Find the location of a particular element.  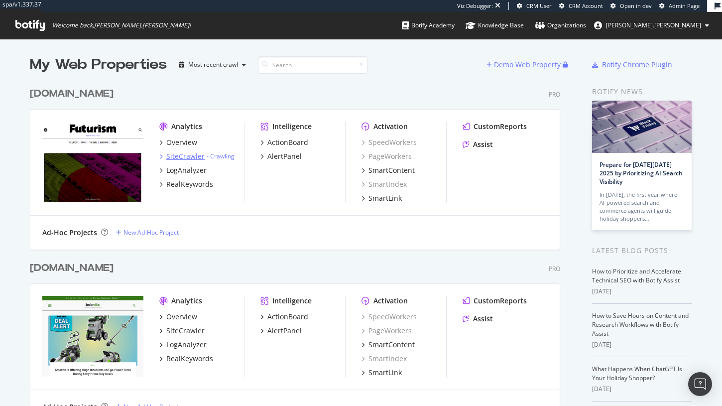

span: CRM Account is located at coordinates (586, 5).